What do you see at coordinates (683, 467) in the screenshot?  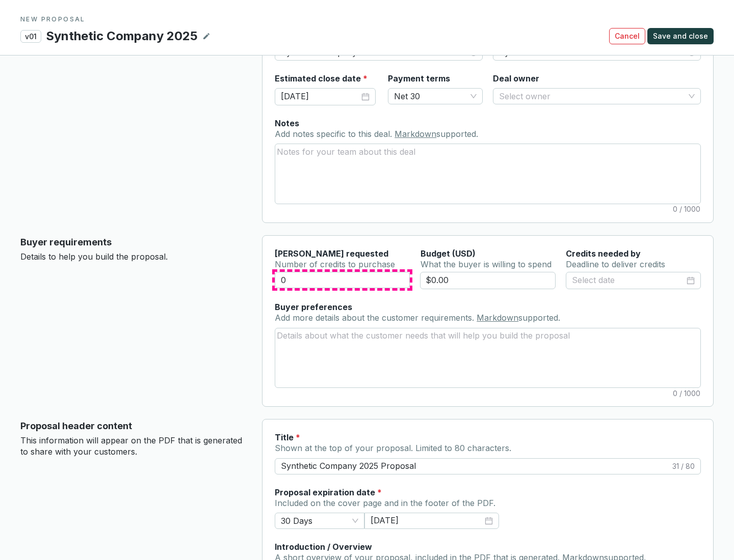 I see `span: 31 / 80` at bounding box center [683, 467].